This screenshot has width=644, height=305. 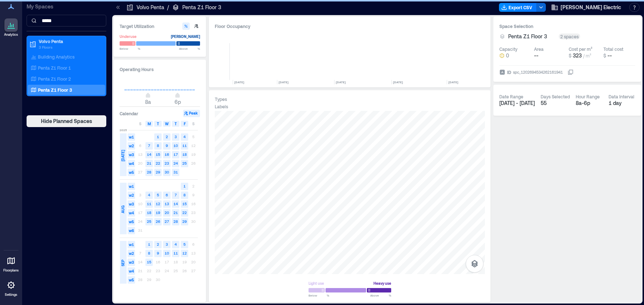 I want to click on text: 30, so click(x=167, y=172).